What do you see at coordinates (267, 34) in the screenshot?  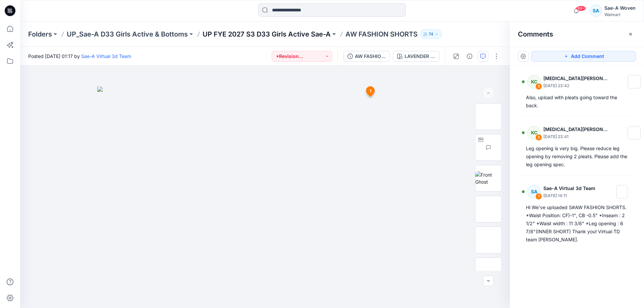 I see `p: UP FYE 2027 S3 D33 Girls Active Sae-A` at bounding box center [267, 34].